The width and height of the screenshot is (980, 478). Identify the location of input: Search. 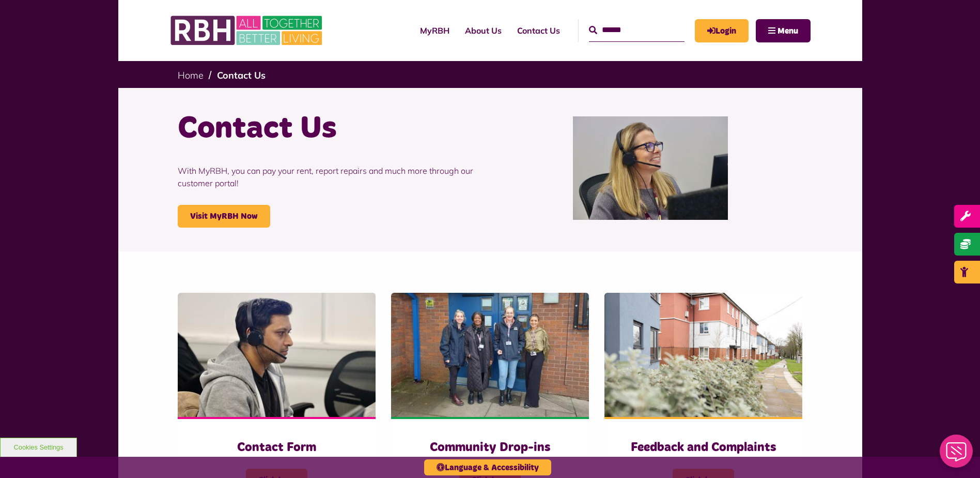
(636, 30).